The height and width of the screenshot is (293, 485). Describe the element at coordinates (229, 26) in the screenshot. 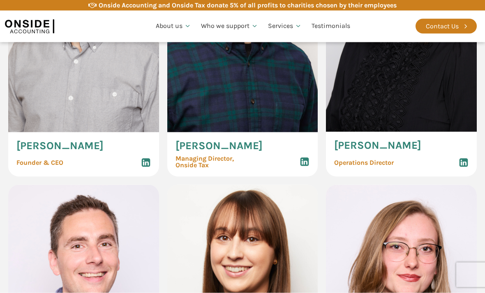

I see `a: Who we support` at that location.